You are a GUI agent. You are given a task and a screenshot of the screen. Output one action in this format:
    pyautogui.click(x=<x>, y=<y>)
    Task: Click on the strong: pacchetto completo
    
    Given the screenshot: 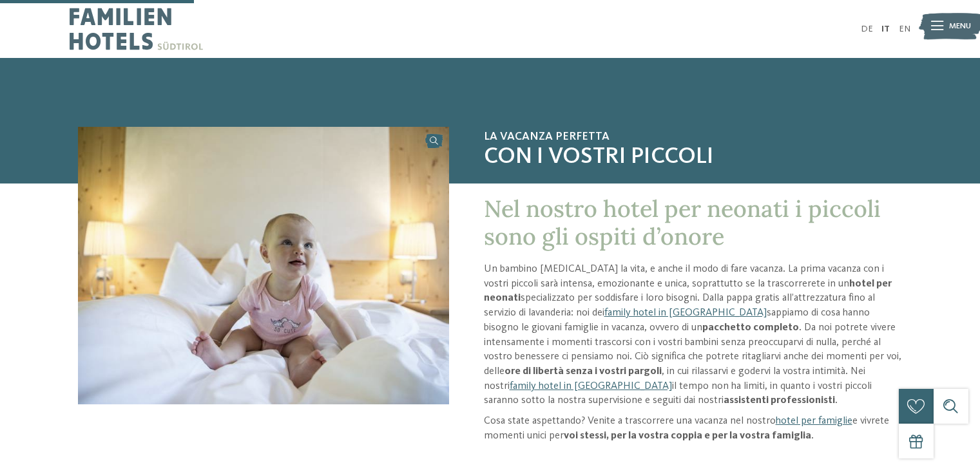 What is the action you would take?
    pyautogui.click(x=751, y=328)
    